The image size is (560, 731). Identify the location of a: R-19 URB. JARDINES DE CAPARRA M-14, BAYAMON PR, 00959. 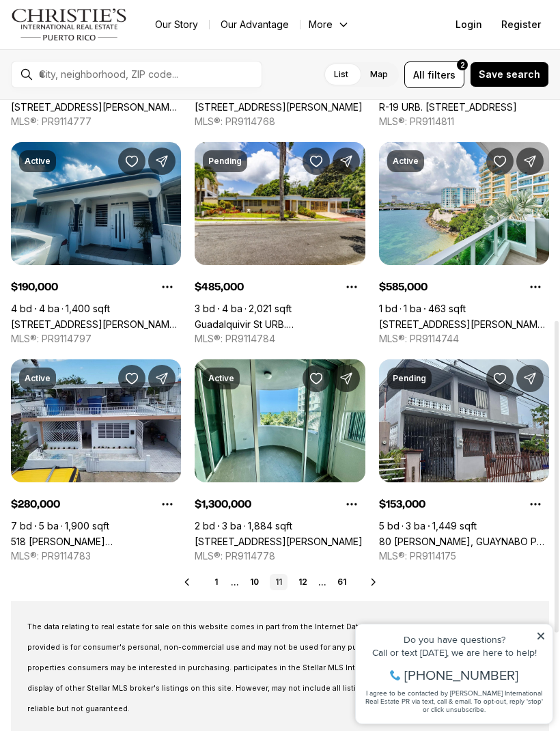
(447, 106).